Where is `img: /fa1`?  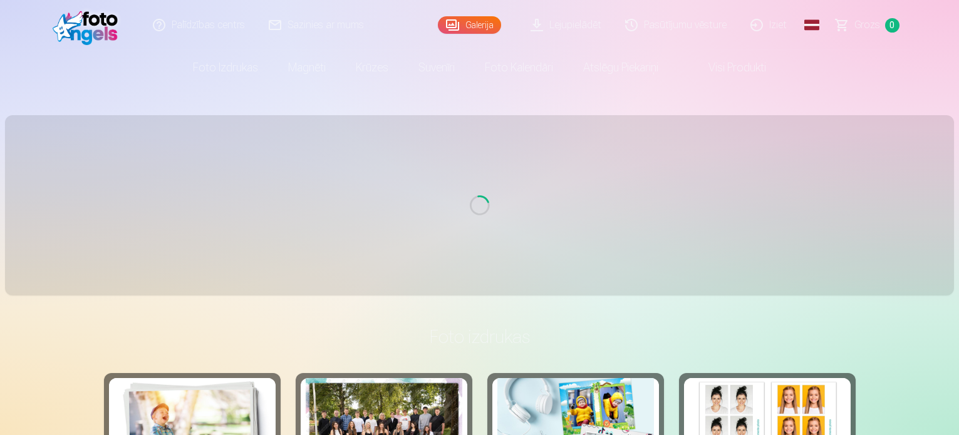 img: /fa1 is located at coordinates (88, 25).